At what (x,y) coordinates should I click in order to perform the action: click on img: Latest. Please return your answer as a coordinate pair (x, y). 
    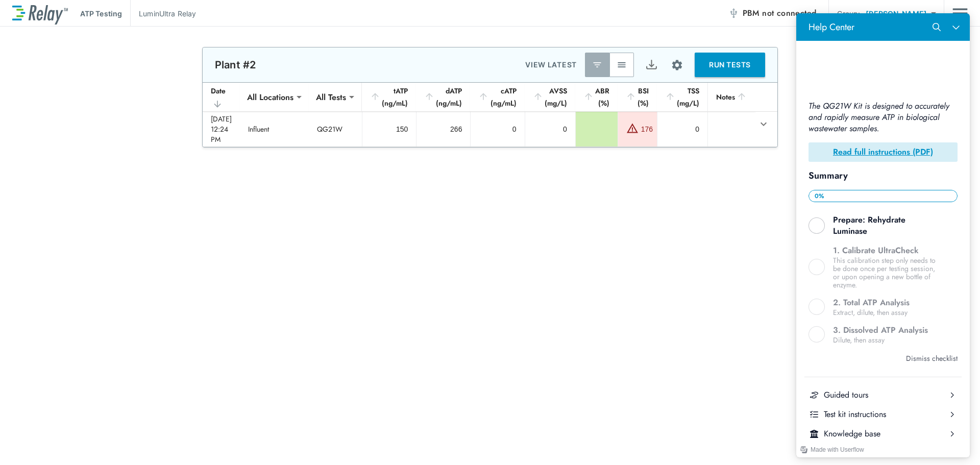
    Looking at the image, I should click on (598, 65).